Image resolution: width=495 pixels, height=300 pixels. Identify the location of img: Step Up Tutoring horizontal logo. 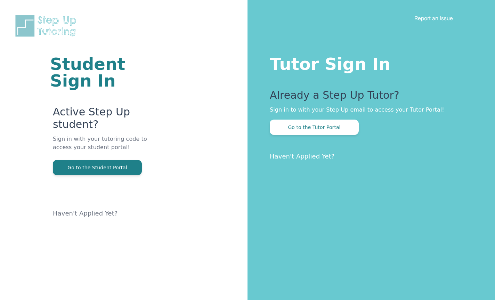
(47, 26).